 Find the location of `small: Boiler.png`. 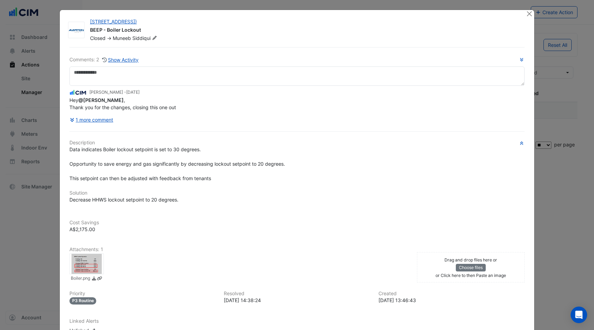

small: Boiler.png is located at coordinates (81, 278).